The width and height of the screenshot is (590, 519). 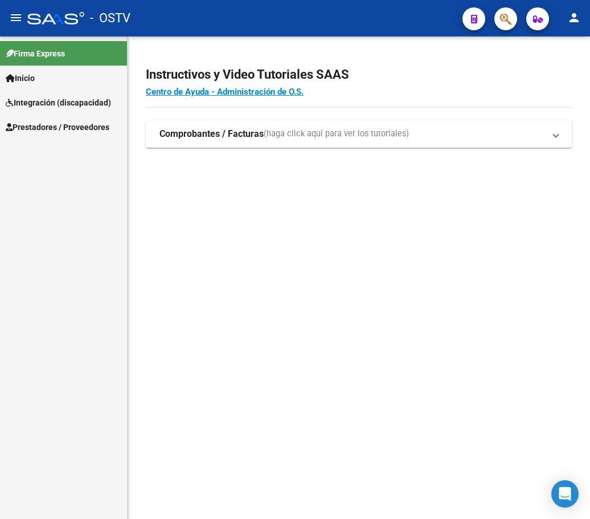 What do you see at coordinates (359, 75) in the screenshot?
I see `h2: Instructivos y Video Tutoriales SAAS` at bounding box center [359, 75].